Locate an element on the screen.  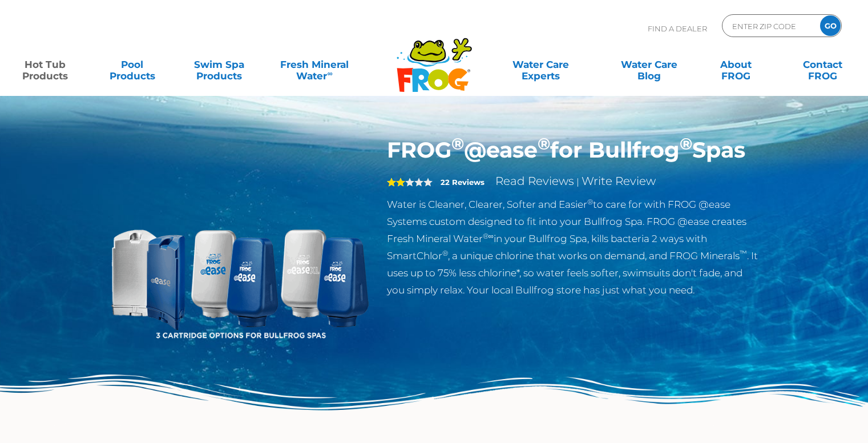
a: Swim SpaProducts is located at coordinates (219, 64).